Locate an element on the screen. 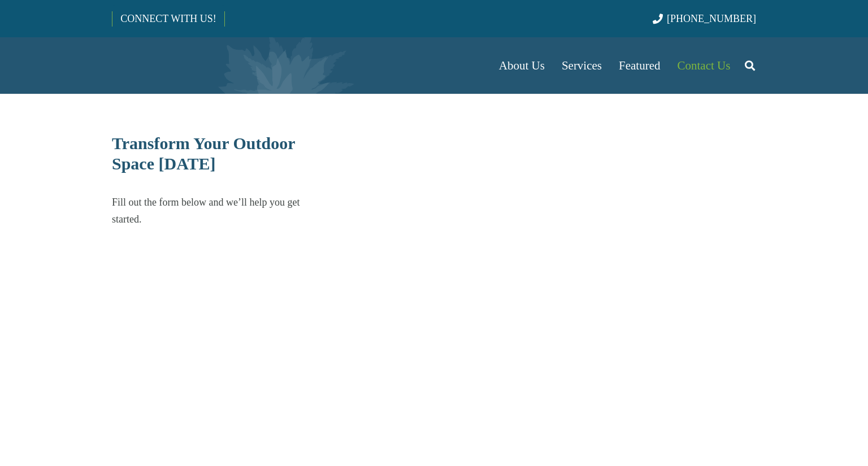 This screenshot has width=868, height=466. a: Services is located at coordinates (581, 66).